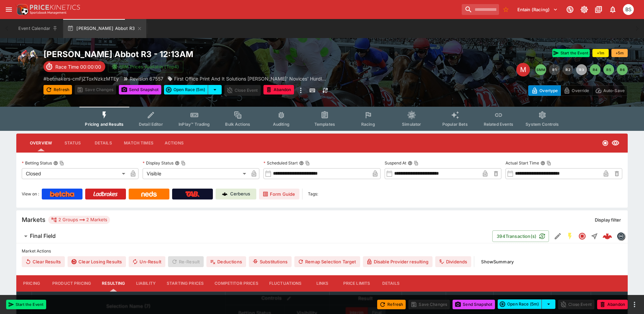 This screenshot has width=644, height=314. Describe the element at coordinates (580, 91) in the screenshot. I see `p: Override` at that location.